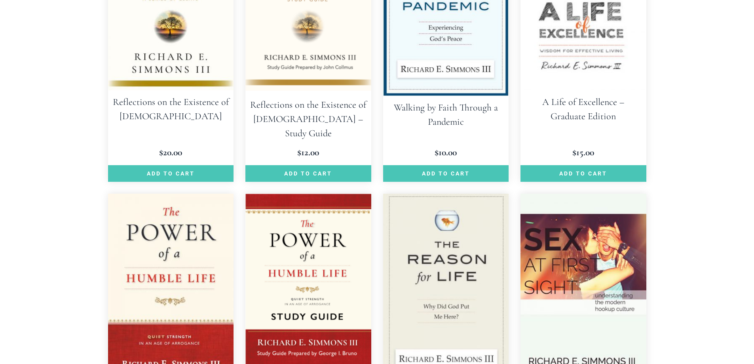 The image size is (754, 364). I want to click on bdi: 15.00, so click(583, 152).